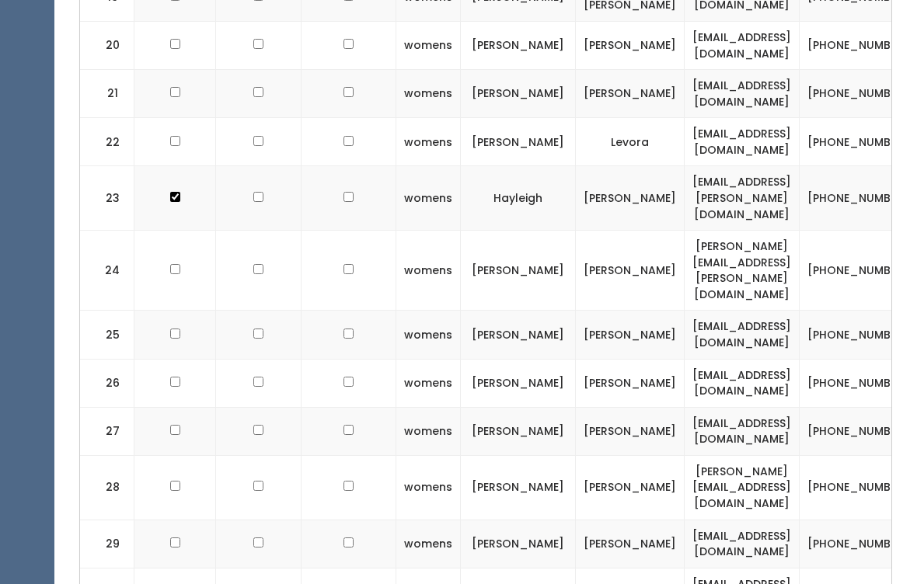 Image resolution: width=917 pixels, height=584 pixels. I want to click on td: Hayleigh, so click(518, 199).